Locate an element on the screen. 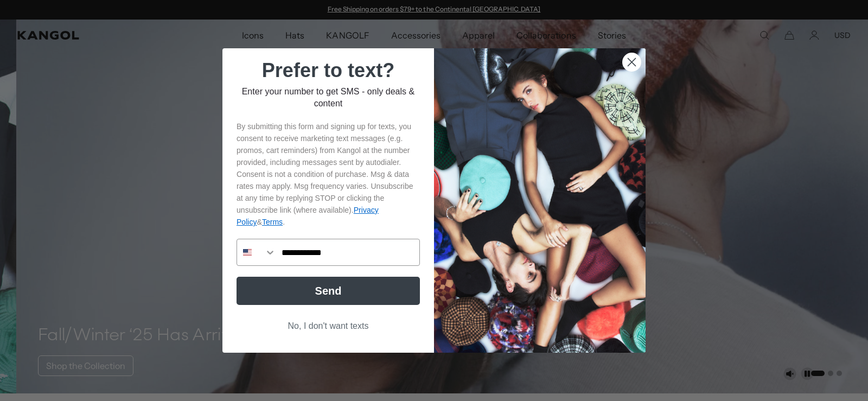  button: Search Countries is located at coordinates (257, 252).